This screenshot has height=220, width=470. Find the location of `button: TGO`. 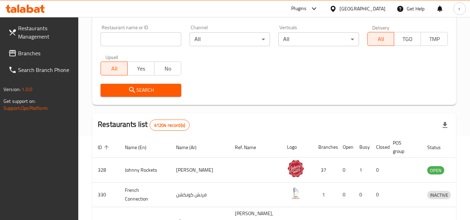

button: TGO is located at coordinates (407, 39).